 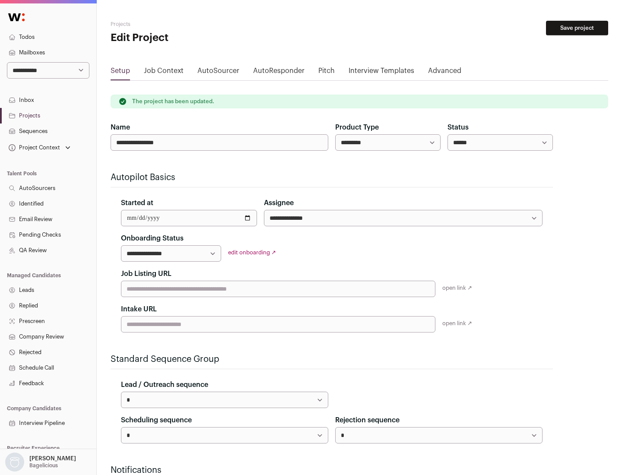 What do you see at coordinates (458, 127) in the screenshot?
I see `label: Status` at bounding box center [458, 127].